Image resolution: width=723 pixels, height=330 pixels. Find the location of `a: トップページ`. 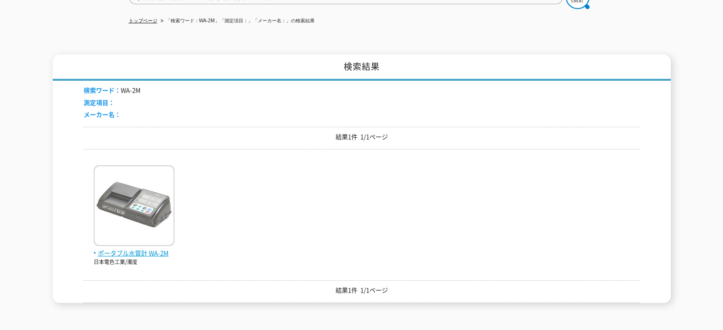

a: トップページ is located at coordinates (143, 20).